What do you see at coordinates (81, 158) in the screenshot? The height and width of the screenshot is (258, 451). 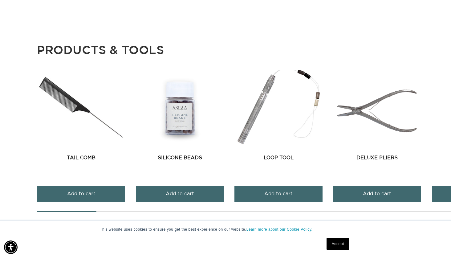 I see `a: Tail Comb` at bounding box center [81, 158].